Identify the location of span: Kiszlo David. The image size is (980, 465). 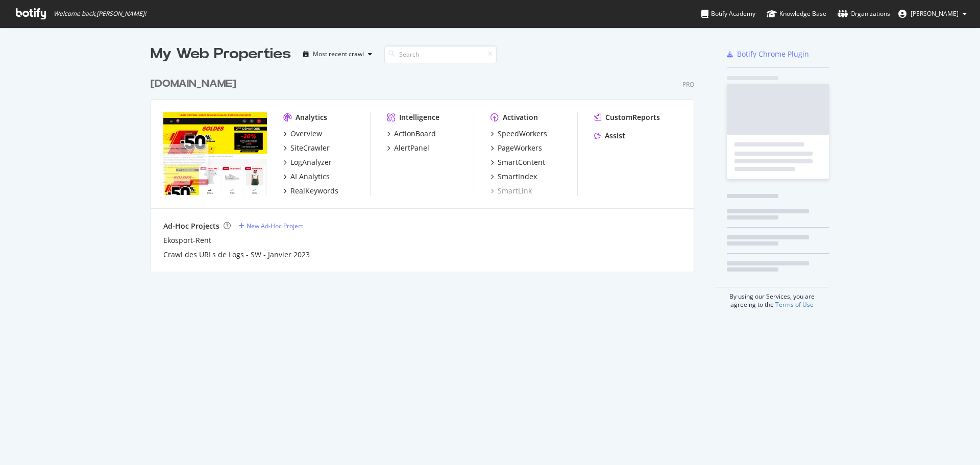
(934, 13).